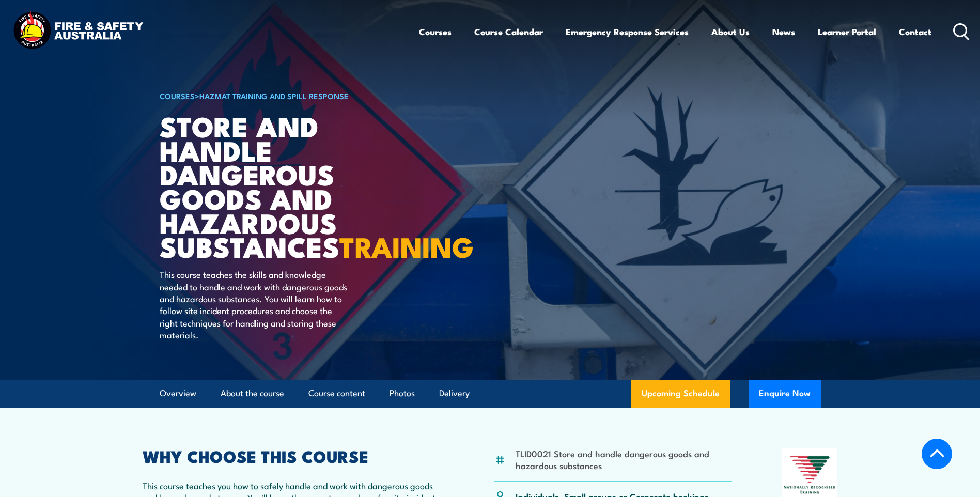 Image resolution: width=980 pixels, height=497 pixels. I want to click on h2: WHY CHOOSE THIS COURSE, so click(293, 455).